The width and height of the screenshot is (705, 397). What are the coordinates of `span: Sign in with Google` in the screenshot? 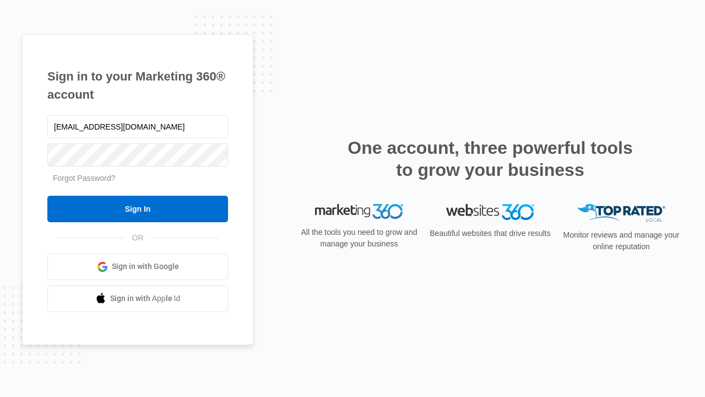 It's located at (145, 266).